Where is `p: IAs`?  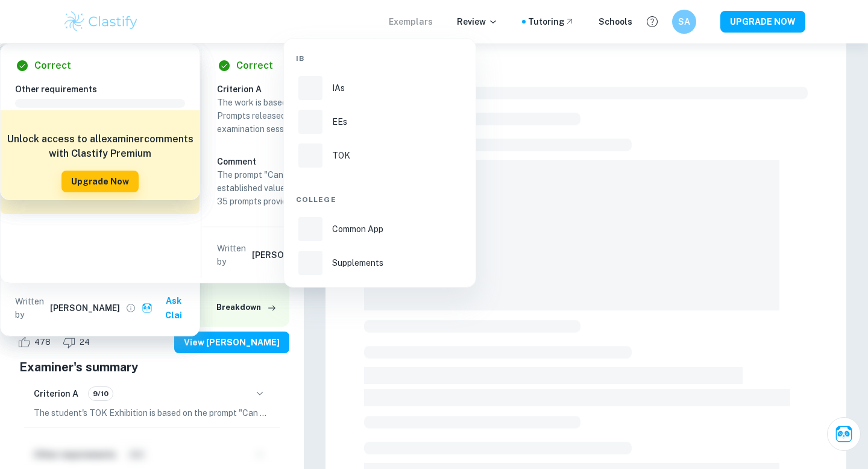 p: IAs is located at coordinates (338, 88).